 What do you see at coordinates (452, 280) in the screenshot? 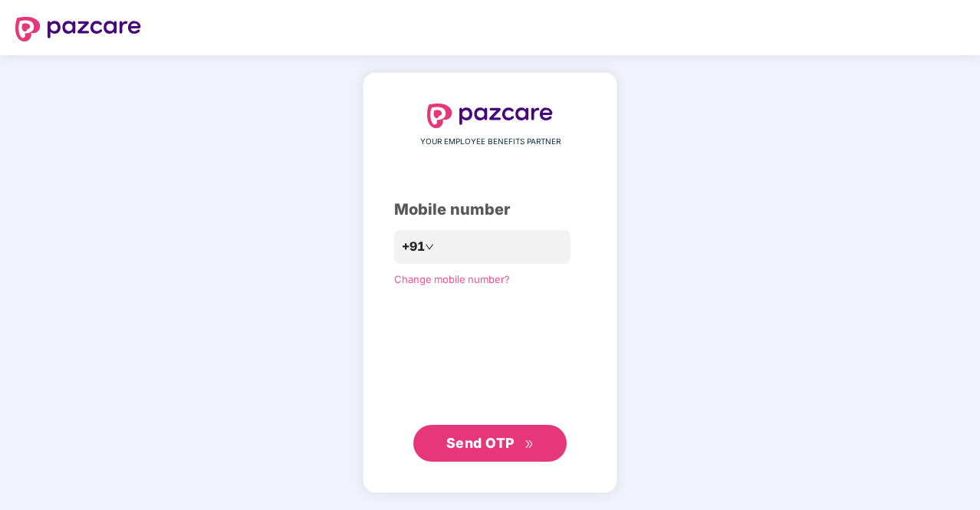
I see `a: Change mobile number?` at bounding box center [452, 280].